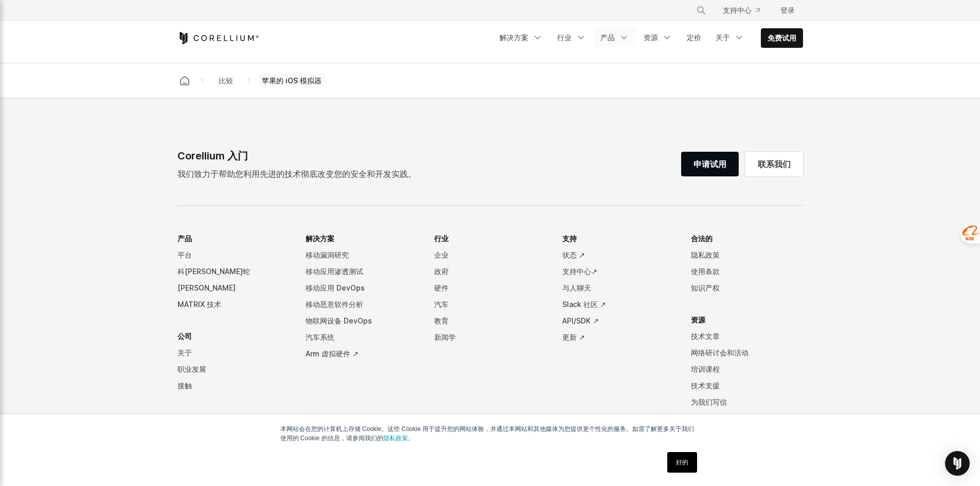 This screenshot has width=980, height=486. Describe the element at coordinates (442, 288) in the screenshot. I see `font: 硬件` at that location.